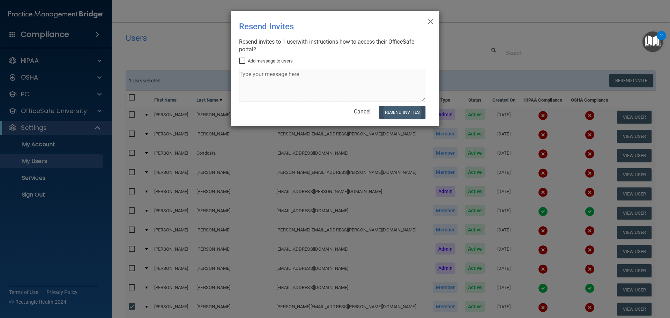  Describe the element at coordinates (402, 112) in the screenshot. I see `button: Resend Invites` at that location.